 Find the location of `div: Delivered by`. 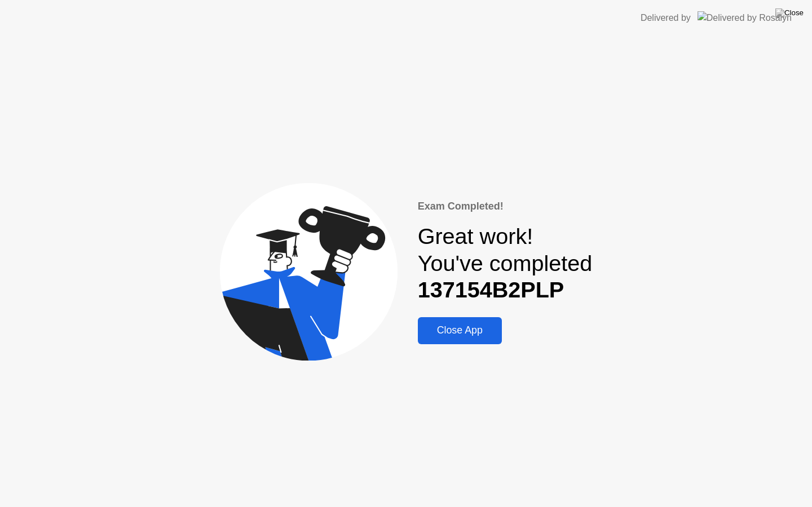

div: Delivered by is located at coordinates (666, 18).